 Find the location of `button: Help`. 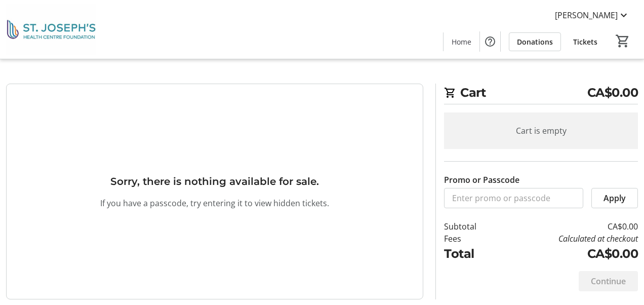

button: Help is located at coordinates (490, 42).